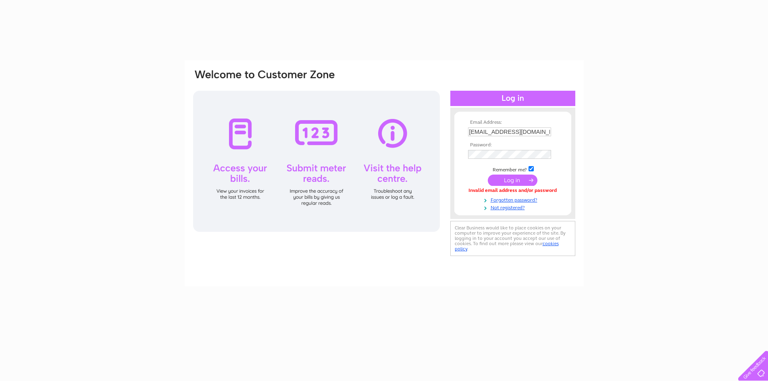  I want to click on a: Forgotten password?, so click(513, 199).